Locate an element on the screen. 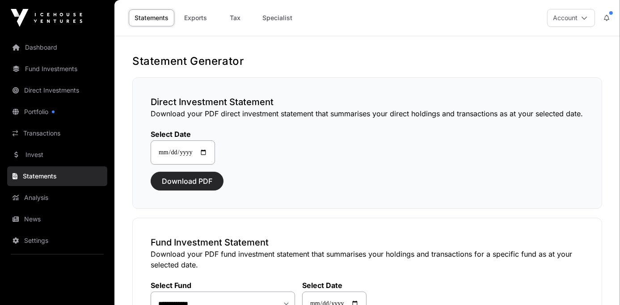 Image resolution: width=620 pixels, height=305 pixels. a: Fund Investments is located at coordinates (57, 69).